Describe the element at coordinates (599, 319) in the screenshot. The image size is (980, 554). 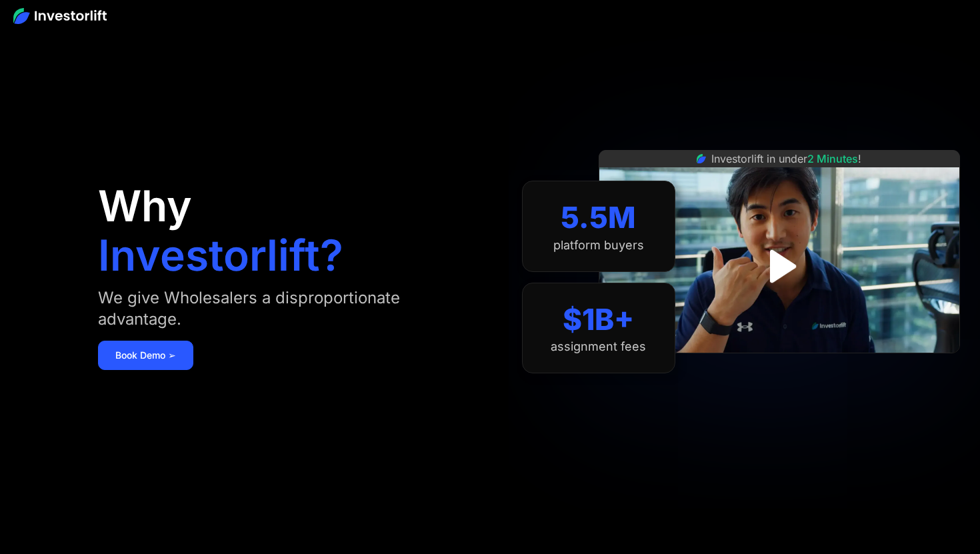
I see `div: $1B+` at that location.